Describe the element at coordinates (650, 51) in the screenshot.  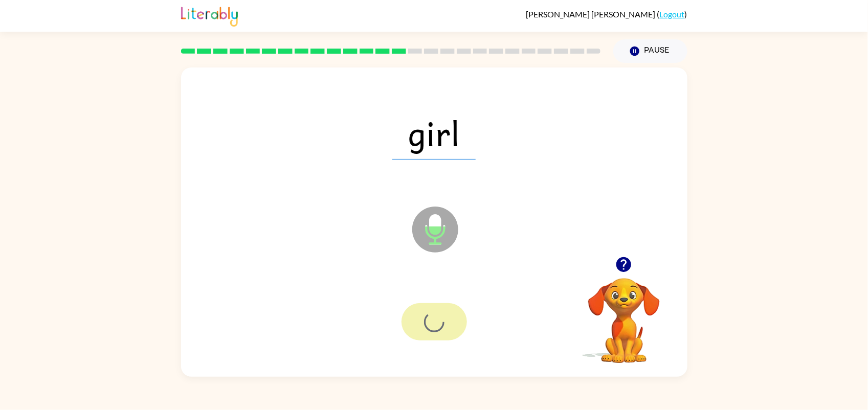
I see `button: Pause` at that location.